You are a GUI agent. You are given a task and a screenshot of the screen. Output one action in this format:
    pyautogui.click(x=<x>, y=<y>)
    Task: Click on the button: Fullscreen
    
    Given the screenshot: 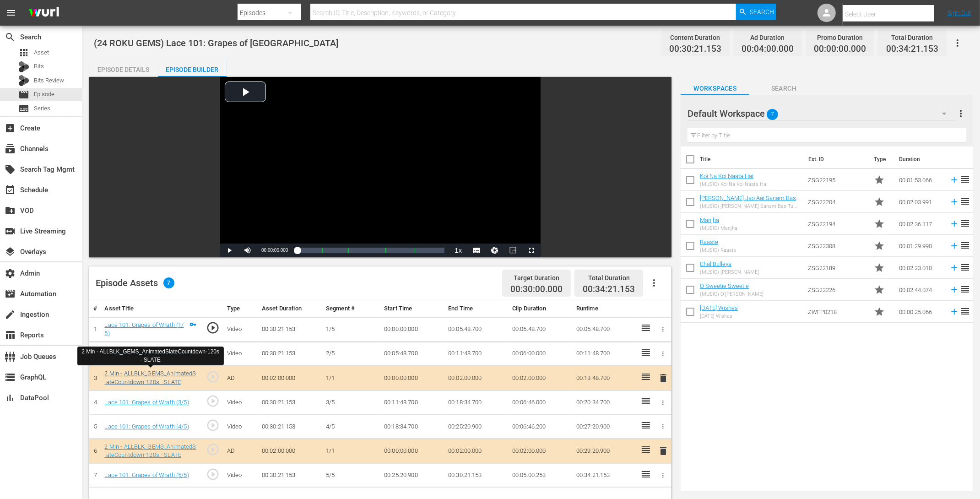 What is the action you would take?
    pyautogui.click(x=531, y=250)
    